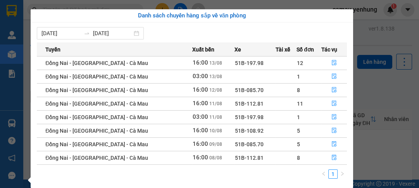 The image size is (419, 188). Describe the element at coordinates (112, 33) in the screenshot. I see `input: Đến ngày` at that location.